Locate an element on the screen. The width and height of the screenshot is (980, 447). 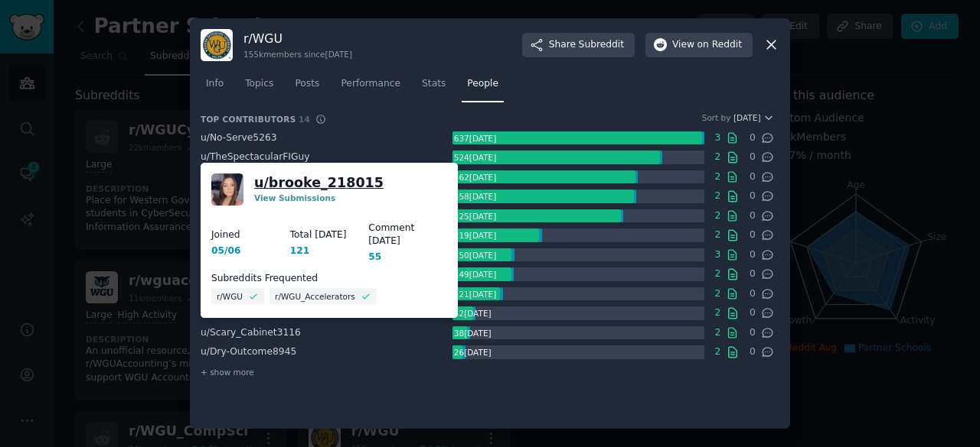
a: Posts is located at coordinates (307, 87).